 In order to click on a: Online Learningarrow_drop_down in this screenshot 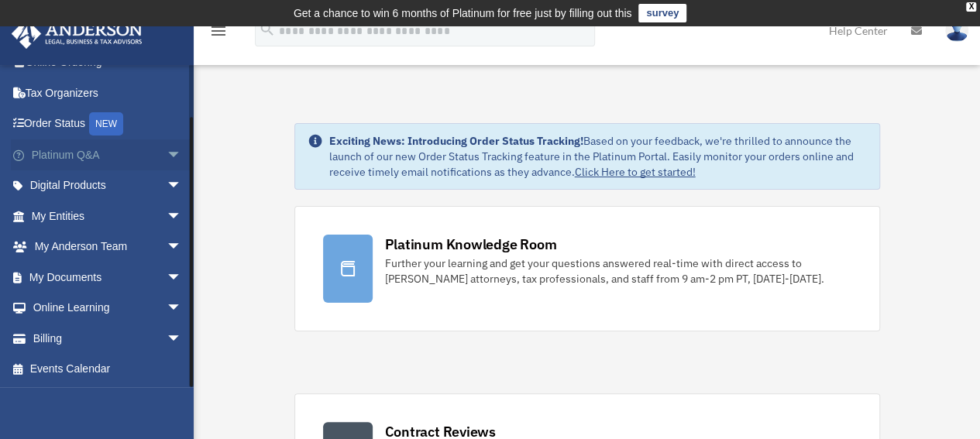, I will do `click(107, 309)`.